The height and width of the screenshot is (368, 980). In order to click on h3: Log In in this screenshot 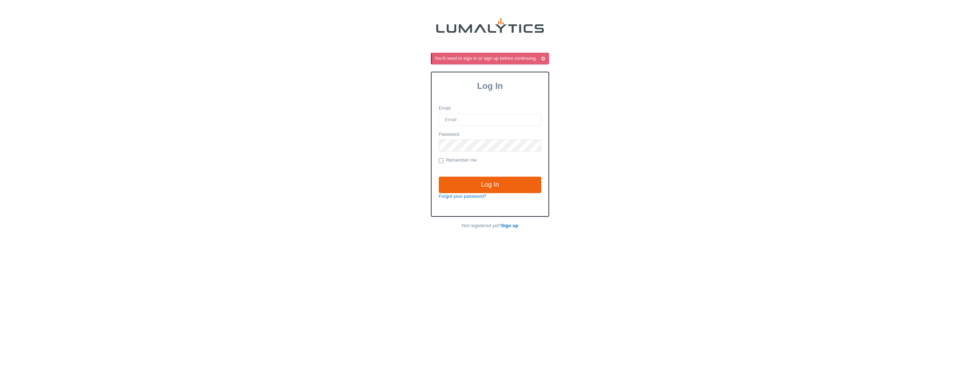, I will do `click(490, 86)`.